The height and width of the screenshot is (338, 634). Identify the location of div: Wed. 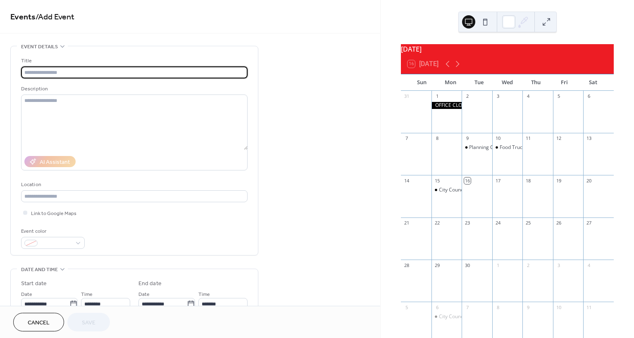
(507, 83).